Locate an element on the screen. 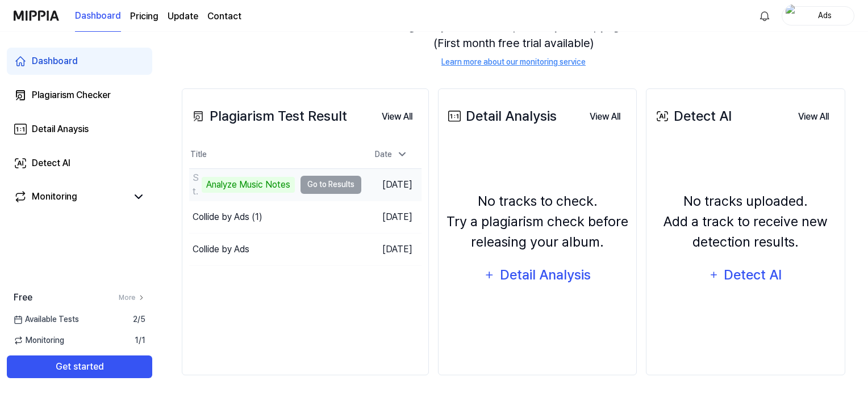 The height and width of the screenshot is (394, 868). a: Pricing is located at coordinates (145, 17).